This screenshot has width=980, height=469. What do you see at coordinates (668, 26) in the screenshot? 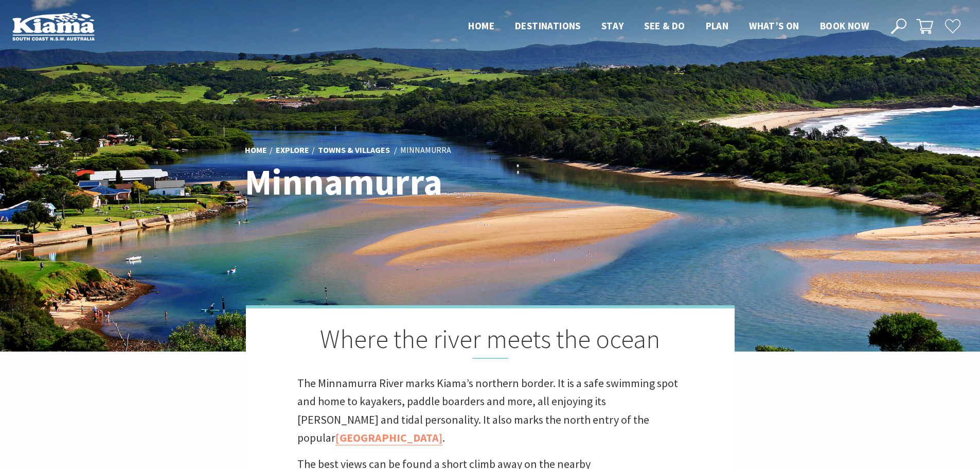
I see `nav: Main Menu` at bounding box center [668, 26].